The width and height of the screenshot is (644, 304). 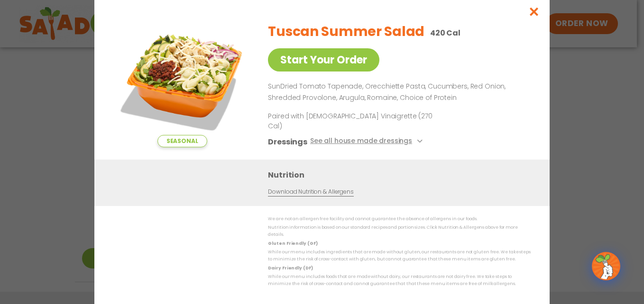 What do you see at coordinates (346, 32) in the screenshot?
I see `h2: Tuscan Summer Salad` at bounding box center [346, 32].